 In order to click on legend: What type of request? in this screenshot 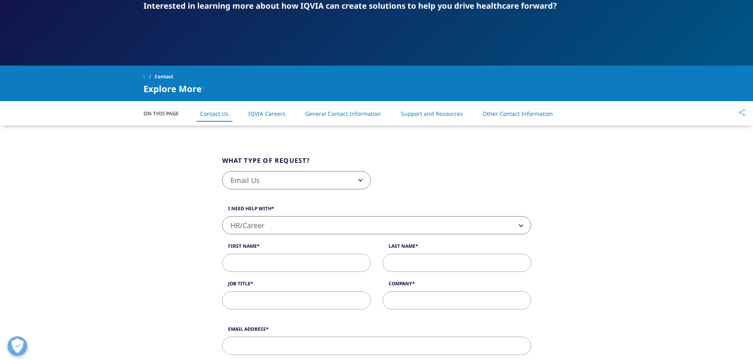, I will do `click(266, 163)`.